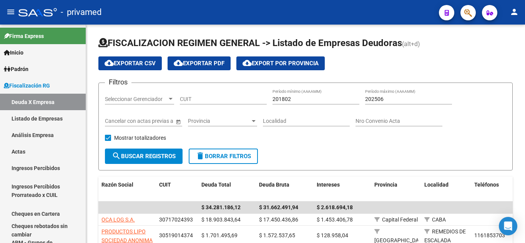 This screenshot has height=243, width=525. What do you see at coordinates (81, 12) in the screenshot?
I see `span: - privamed` at bounding box center [81, 12].